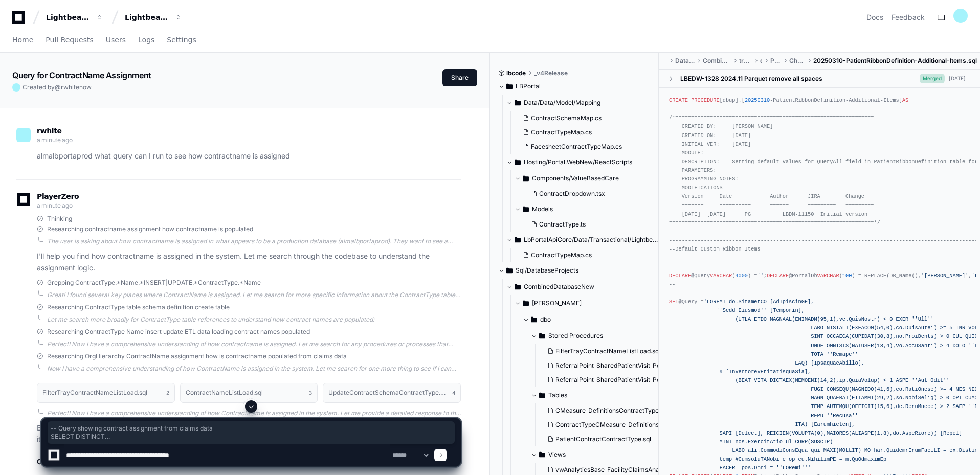 The image size is (980, 475). Describe the element at coordinates (847, 275) in the screenshot. I see `span: 100` at that location.